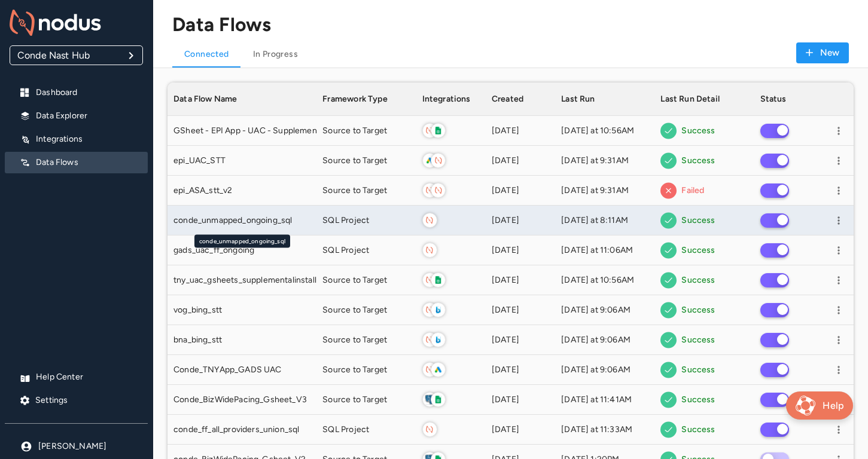  I want to click on div: epi_UAC_STT, so click(242, 160).